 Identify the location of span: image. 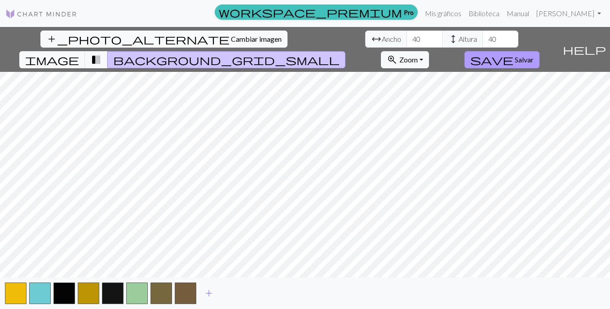
(52, 60).